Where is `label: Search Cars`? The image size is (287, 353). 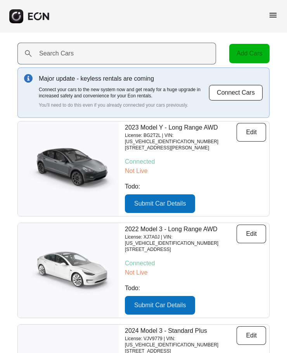
label: Search Cars is located at coordinates (56, 53).